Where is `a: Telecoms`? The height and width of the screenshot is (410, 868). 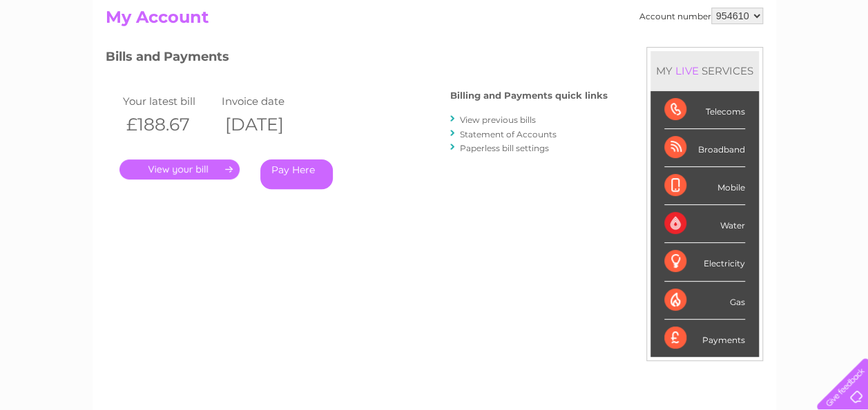 a: Telecoms is located at coordinates (719, 64).